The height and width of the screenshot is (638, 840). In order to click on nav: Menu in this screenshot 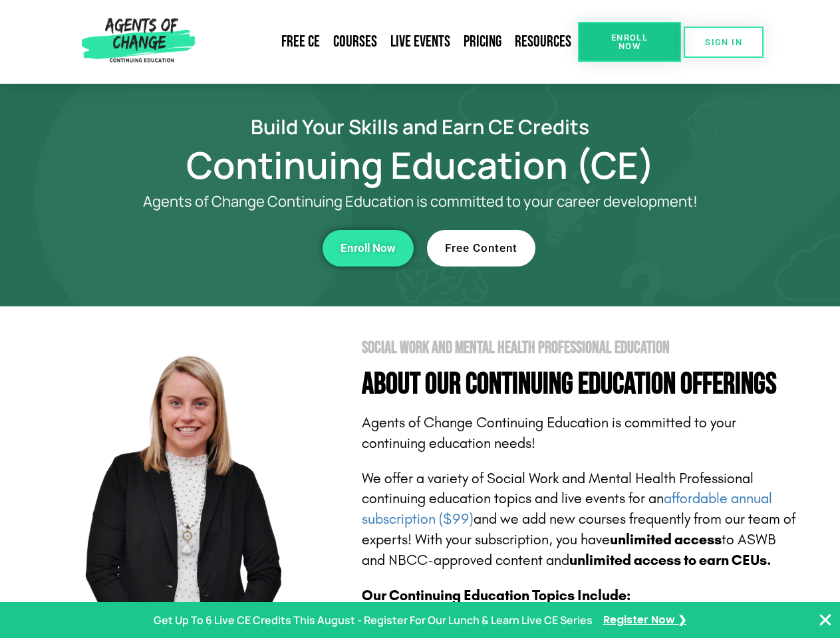, I will do `click(389, 42)`.